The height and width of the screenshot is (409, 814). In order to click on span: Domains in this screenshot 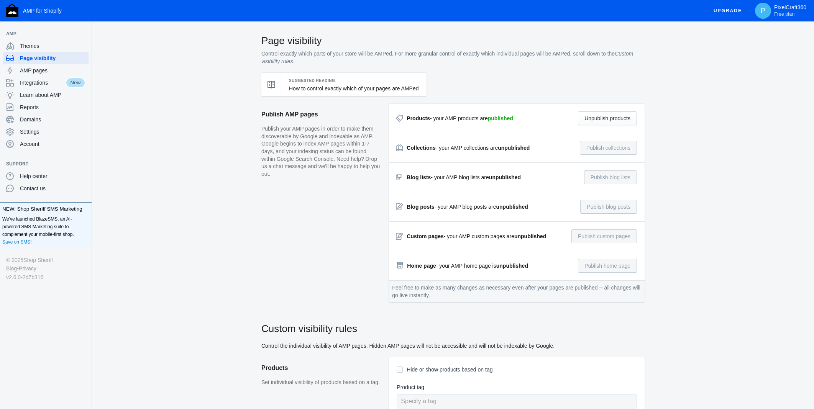, I will do `click(53, 120)`.